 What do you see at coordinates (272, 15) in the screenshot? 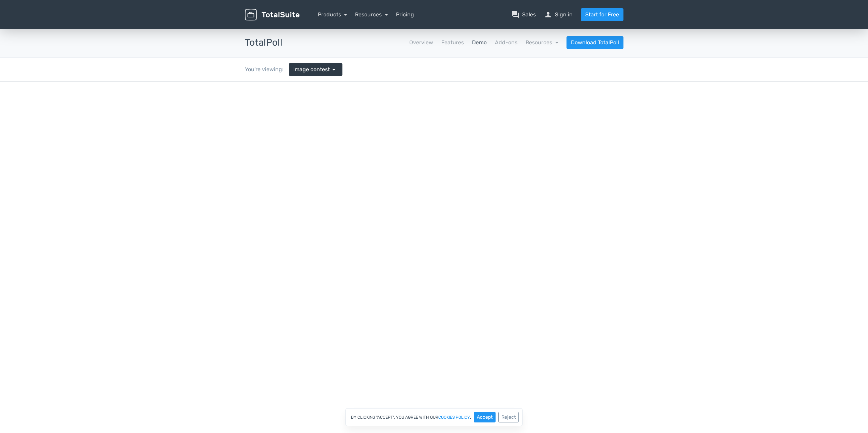
I see `img: TotalSuite for WordPress` at bounding box center [272, 15].